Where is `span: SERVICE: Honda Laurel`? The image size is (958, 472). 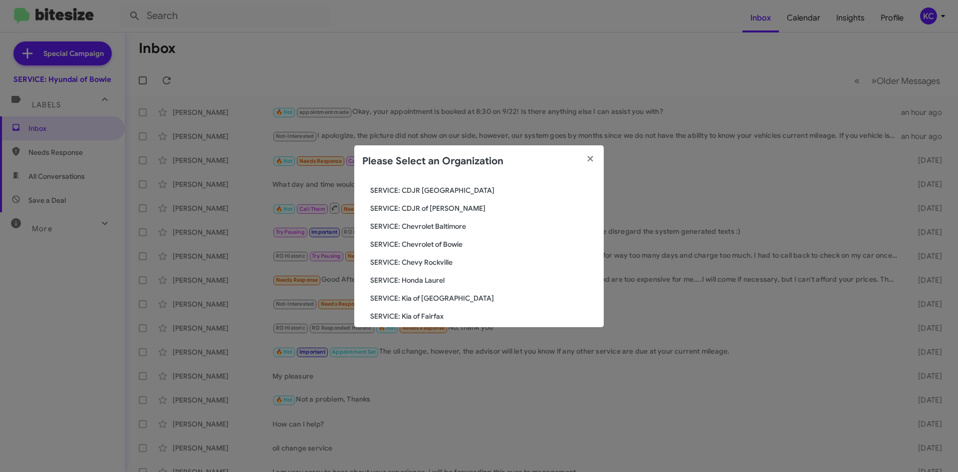
span: SERVICE: Honda Laurel is located at coordinates (483, 280).